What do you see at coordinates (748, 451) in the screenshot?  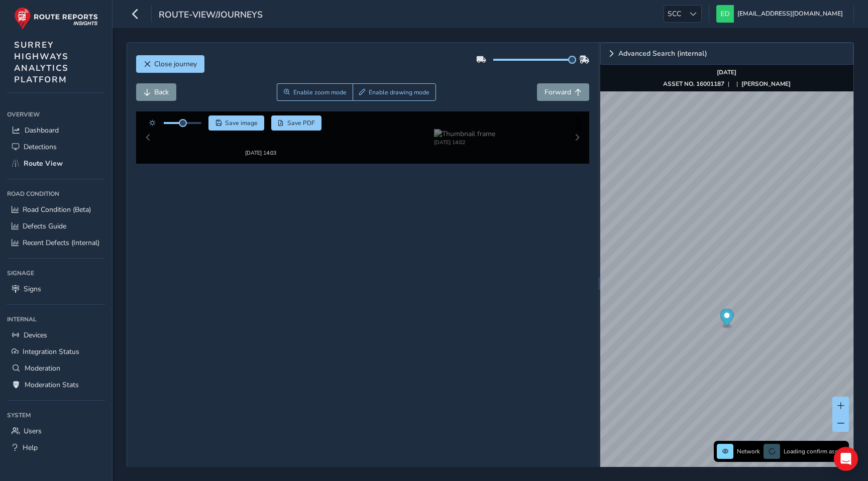 I see `span: Network` at bounding box center [748, 451].